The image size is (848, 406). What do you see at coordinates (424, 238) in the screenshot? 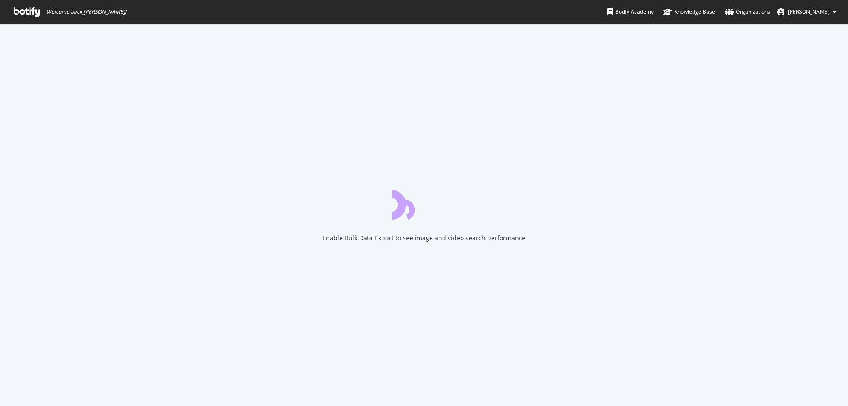
I see `div: Enable Bulk Data Export to see image and video search performance` at bounding box center [424, 238].